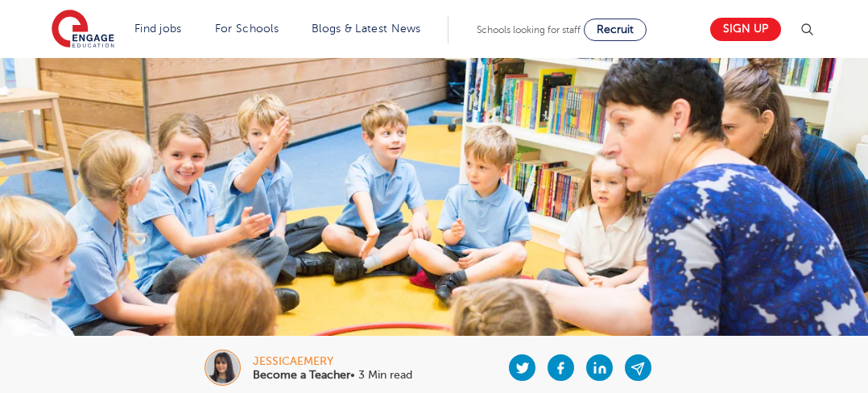  I want to click on a: Sign up, so click(746, 29).